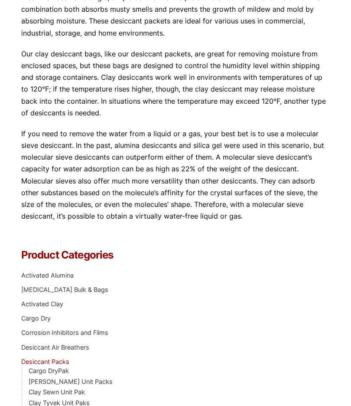 This screenshot has height=406, width=351. What do you see at coordinates (49, 370) in the screenshot?
I see `a: Cargo DryPak` at bounding box center [49, 370].